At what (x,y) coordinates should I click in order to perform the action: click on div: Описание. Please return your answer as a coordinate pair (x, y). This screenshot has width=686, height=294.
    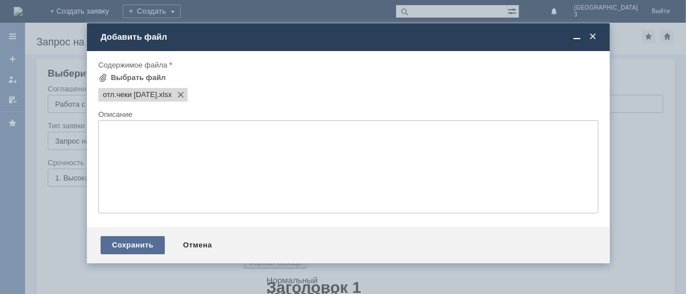
    Looking at the image, I should click on (347, 114).